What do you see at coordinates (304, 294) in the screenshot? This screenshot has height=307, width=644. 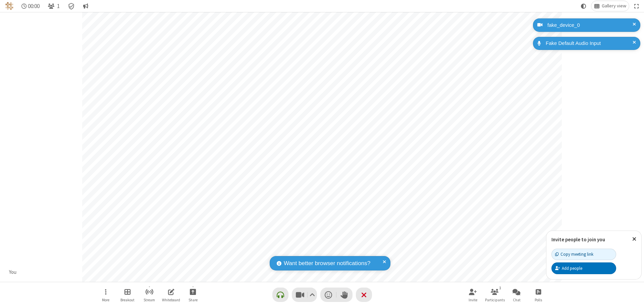 I see `button: Stop video (⌘+Shift+V)` at bounding box center [304, 294].